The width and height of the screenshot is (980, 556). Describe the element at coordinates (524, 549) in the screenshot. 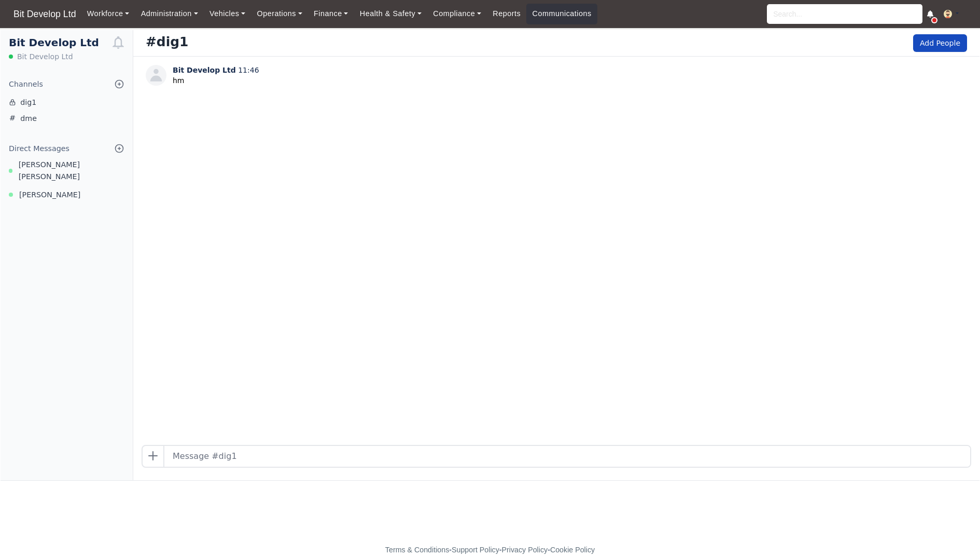

I see `a: Privacy Policy` at that location.